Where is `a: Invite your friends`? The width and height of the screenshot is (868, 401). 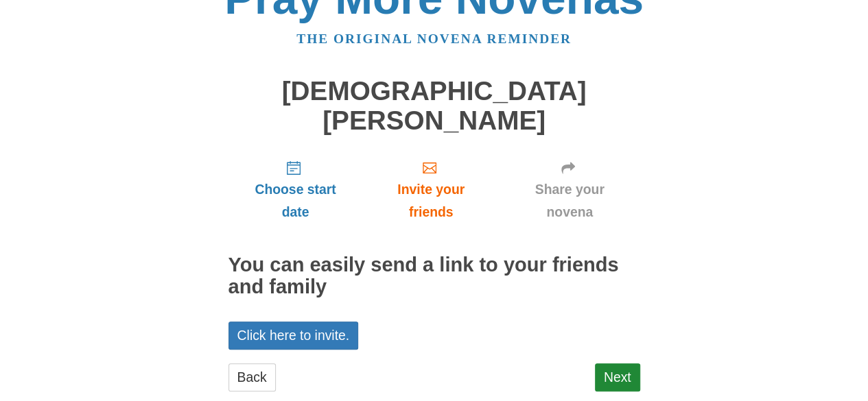 a: Invite your friends is located at coordinates (430, 189).